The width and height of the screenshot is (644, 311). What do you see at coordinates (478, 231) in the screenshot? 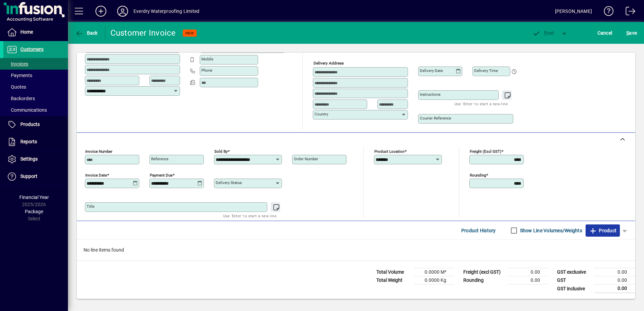
I see `span: Product History` at bounding box center [478, 231].